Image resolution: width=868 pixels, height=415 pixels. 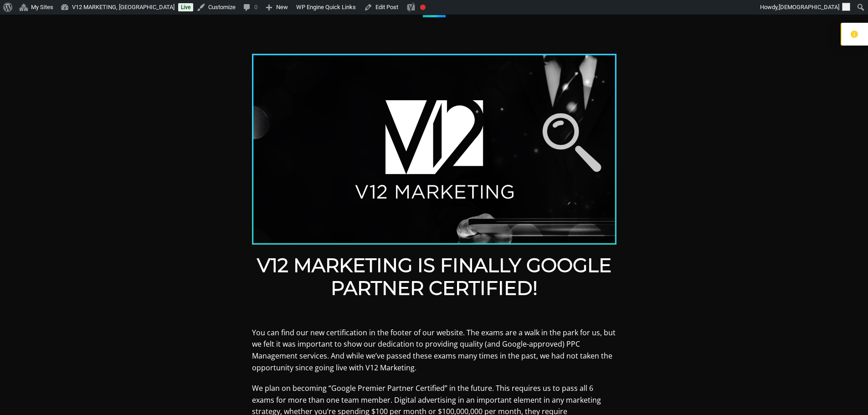 I want to click on a: Live, so click(x=185, y=8).